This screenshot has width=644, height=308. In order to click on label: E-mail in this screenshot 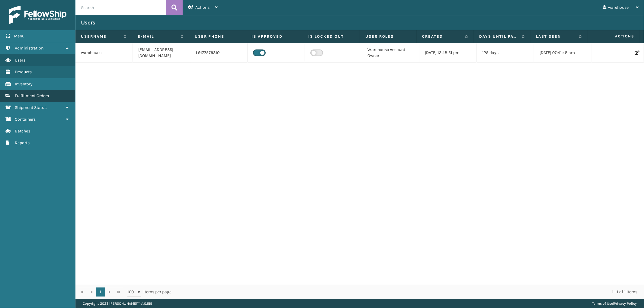, I will do `click(157, 36)`.